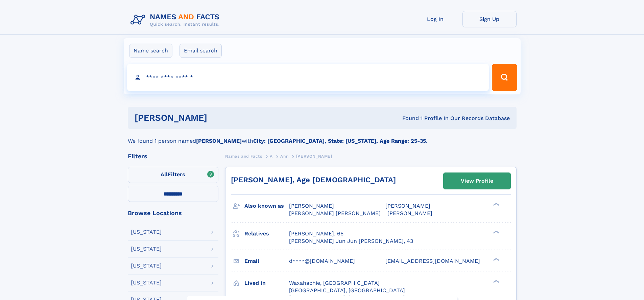 Image resolution: width=644 pixels, height=300 pixels. Describe the element at coordinates (267, 262) in the screenshot. I see `h3: Email` at that location.